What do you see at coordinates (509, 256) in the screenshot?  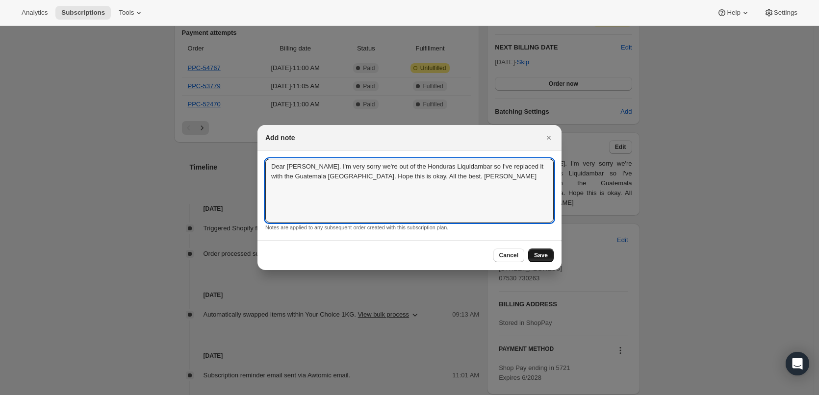 I see `button: Cancel` at bounding box center [509, 256].